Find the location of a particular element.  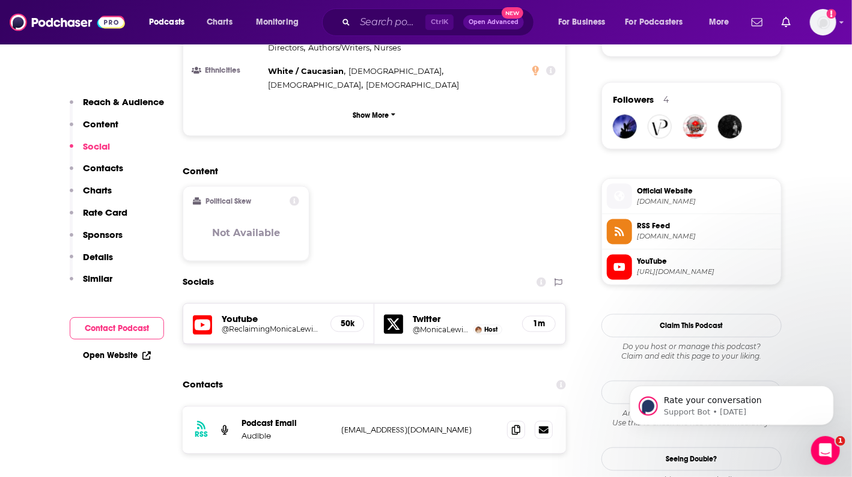

span: 1 is located at coordinates (841, 441).